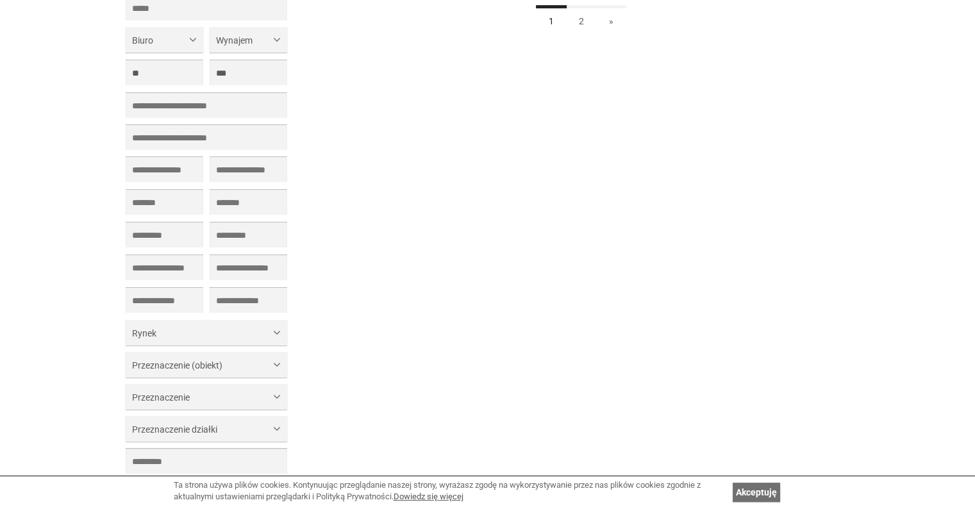  Describe the element at coordinates (244, 40) in the screenshot. I see `span: Wynajem` at that location.